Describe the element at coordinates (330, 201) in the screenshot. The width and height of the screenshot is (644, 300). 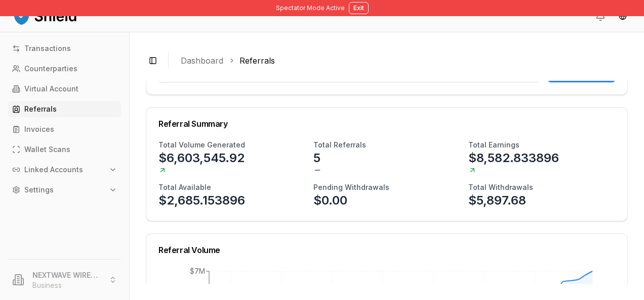
I see `p: $0.00` at that location.